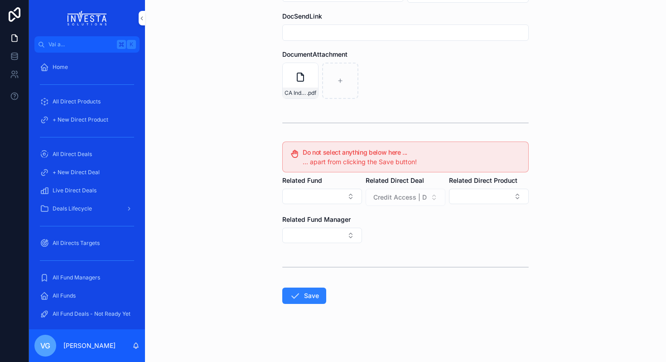 The width and height of the screenshot is (666, 362). Describe the element at coordinates (87, 190) in the screenshot. I see `a: Live Direct Deals` at that location.